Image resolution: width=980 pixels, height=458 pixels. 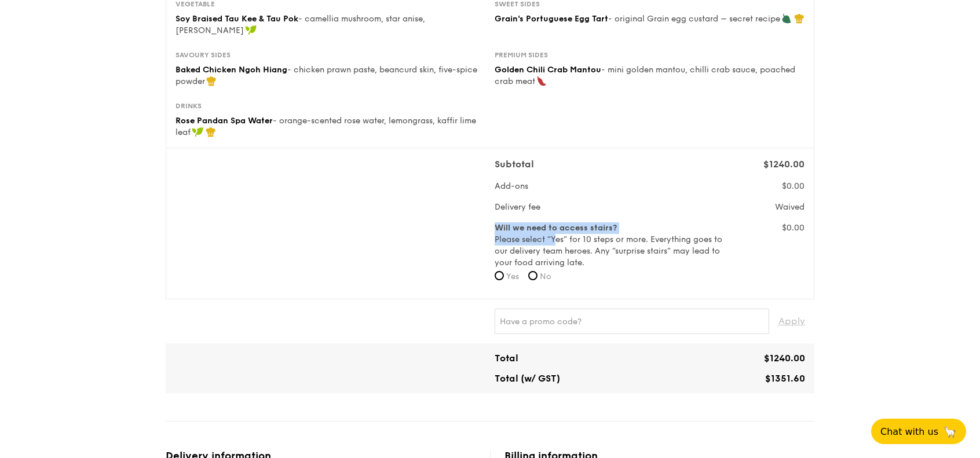 I want to click on input: No, so click(x=533, y=276).